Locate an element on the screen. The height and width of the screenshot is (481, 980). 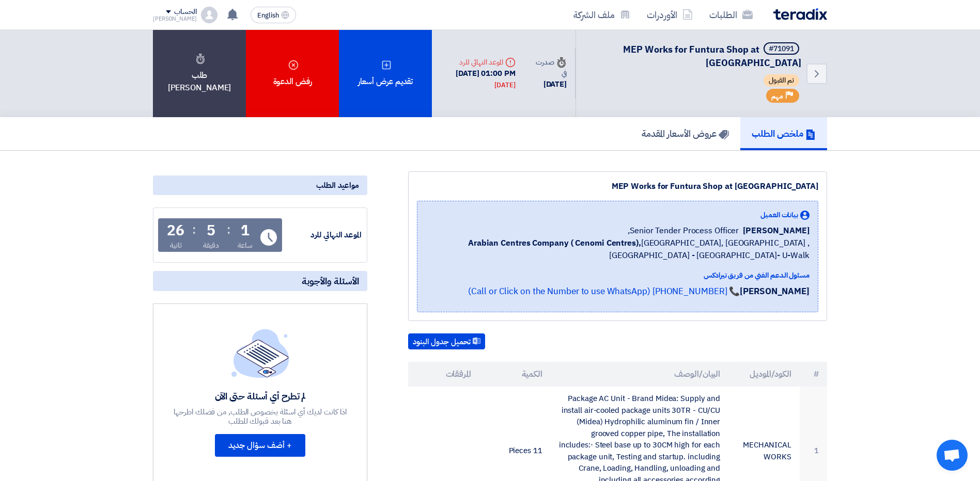
div: لم تطرح أي أسئلة حتى الآن is located at coordinates (260, 396).